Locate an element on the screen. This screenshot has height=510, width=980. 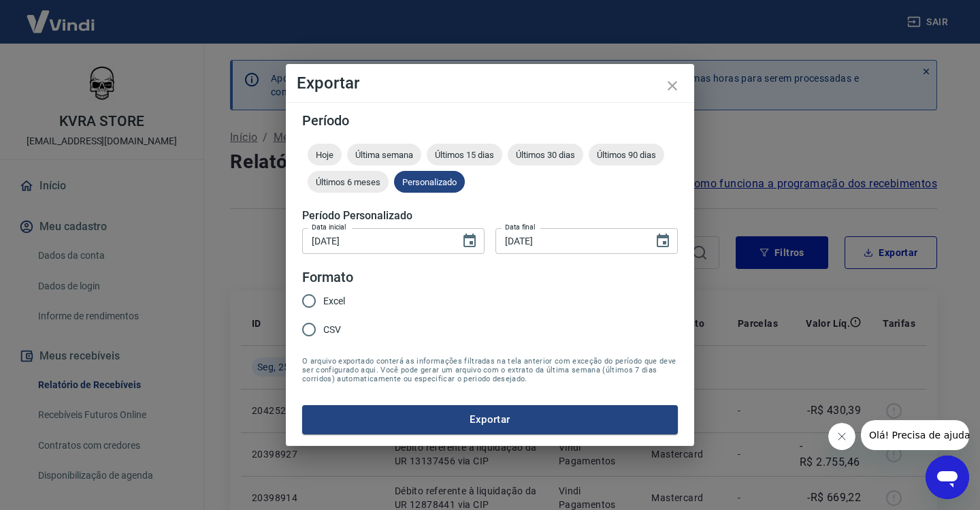
span: Últimos 6 meses is located at coordinates (348, 182).